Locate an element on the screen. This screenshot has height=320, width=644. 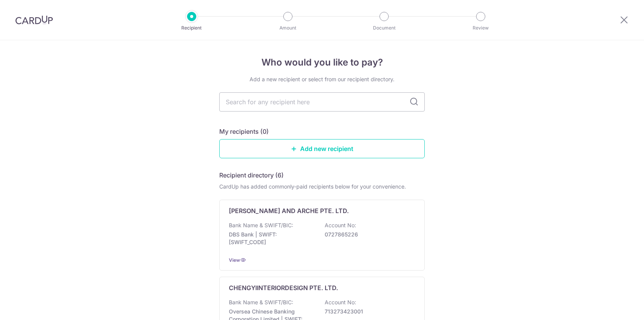
a: View is located at coordinates (234, 260).